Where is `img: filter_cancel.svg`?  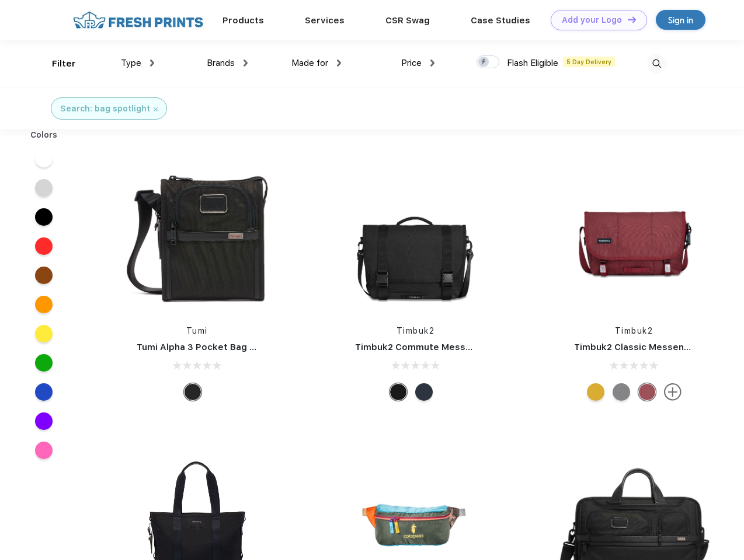 img: filter_cancel.svg is located at coordinates (155, 109).